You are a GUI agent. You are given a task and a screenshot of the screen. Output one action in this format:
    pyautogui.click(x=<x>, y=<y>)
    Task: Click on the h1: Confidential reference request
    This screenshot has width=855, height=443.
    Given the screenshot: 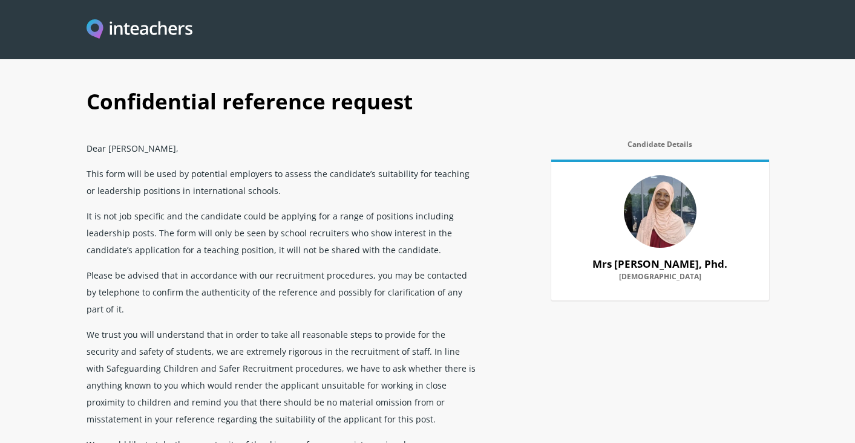 What is the action you would take?
    pyautogui.click(x=428, y=106)
    